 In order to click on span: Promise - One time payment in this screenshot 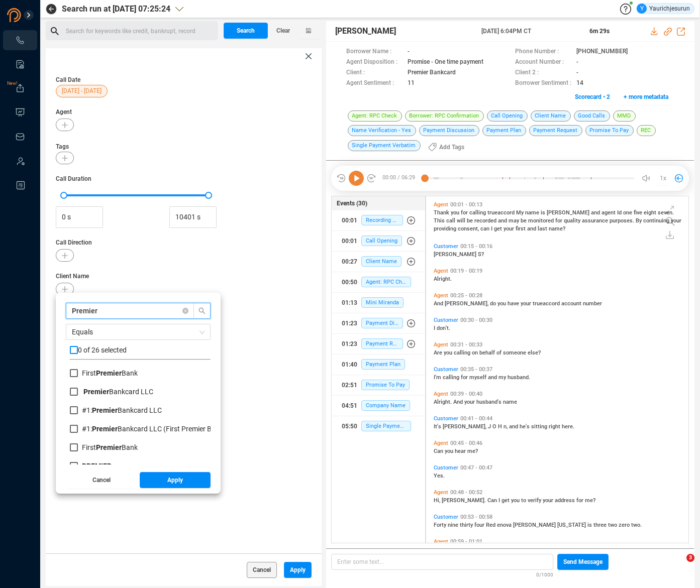, I will do `click(445, 62)`.